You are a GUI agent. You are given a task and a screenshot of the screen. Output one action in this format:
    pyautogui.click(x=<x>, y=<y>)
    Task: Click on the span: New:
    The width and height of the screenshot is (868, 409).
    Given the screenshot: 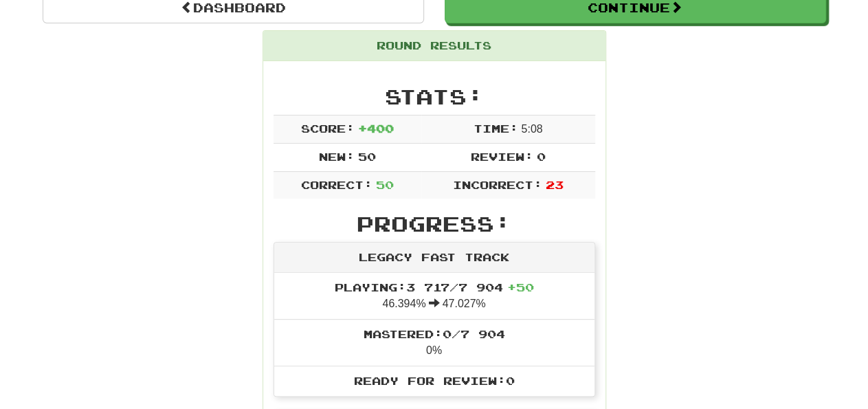 What is the action you would take?
    pyautogui.click(x=337, y=156)
    